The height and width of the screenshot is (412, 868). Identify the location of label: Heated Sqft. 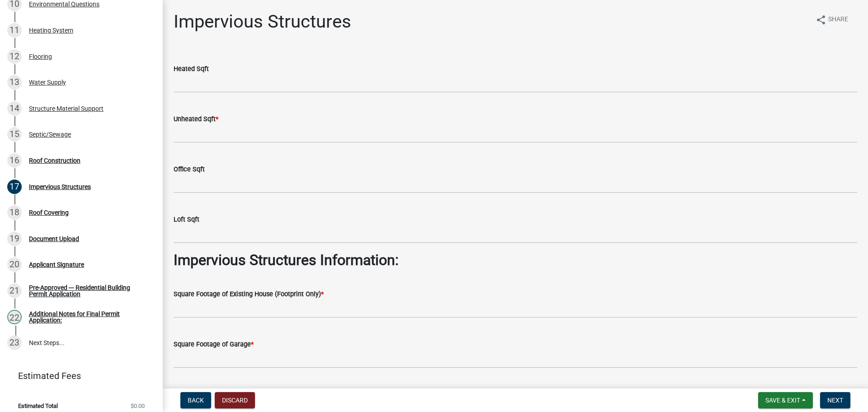
(191, 69).